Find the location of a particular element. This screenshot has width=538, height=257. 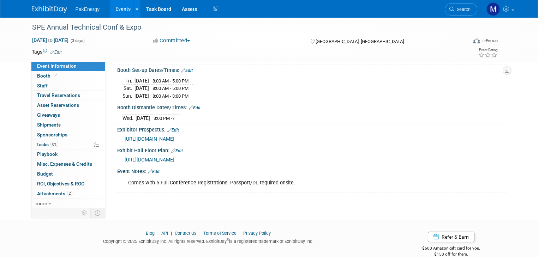

div: In-Person is located at coordinates (489, 41).